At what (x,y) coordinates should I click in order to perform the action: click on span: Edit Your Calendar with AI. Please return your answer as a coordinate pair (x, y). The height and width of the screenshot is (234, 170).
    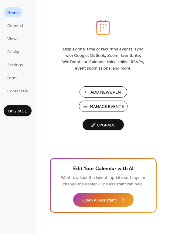
    Looking at the image, I should click on (103, 169).